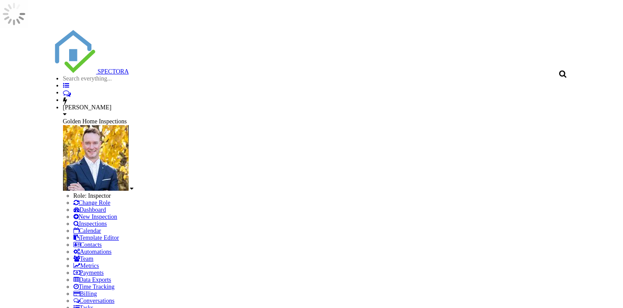 This screenshot has width=623, height=308. I want to click on a: Template Editor, so click(96, 238).